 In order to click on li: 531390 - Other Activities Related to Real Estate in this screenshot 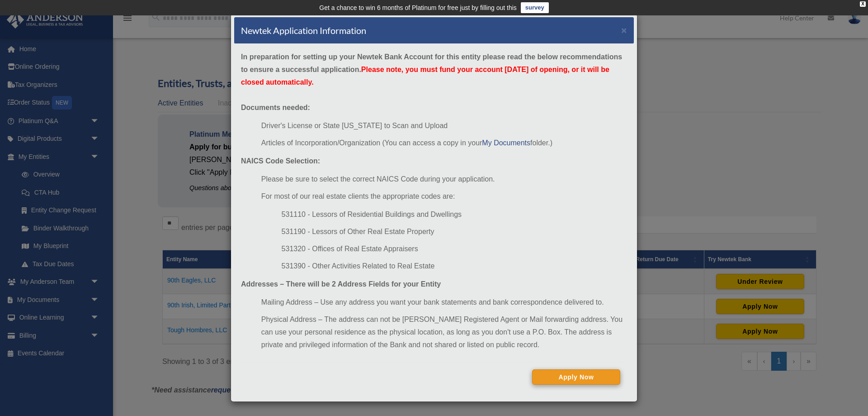, I will do `click(454, 266)`.